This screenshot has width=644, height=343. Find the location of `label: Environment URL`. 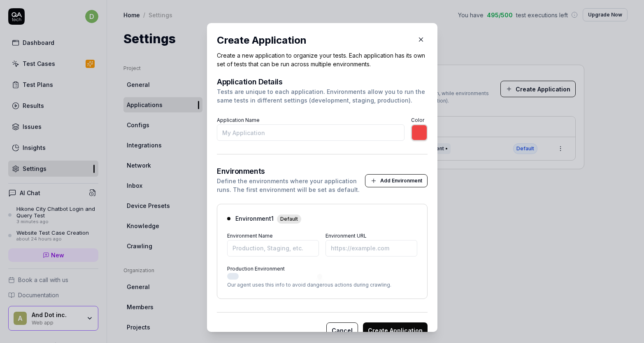

label: Environment URL is located at coordinates (346, 236).